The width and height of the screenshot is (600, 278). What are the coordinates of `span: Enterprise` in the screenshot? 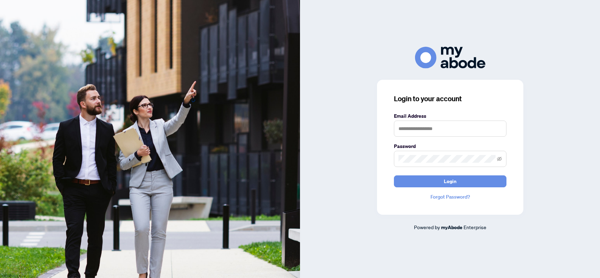 It's located at (475, 227).